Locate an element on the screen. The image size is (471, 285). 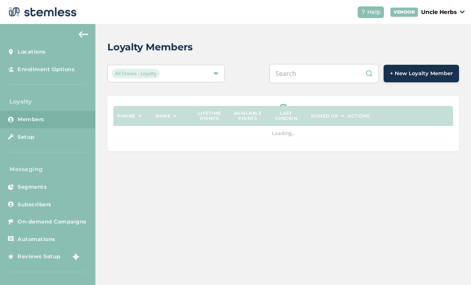
span: Help is located at coordinates (374, 12).